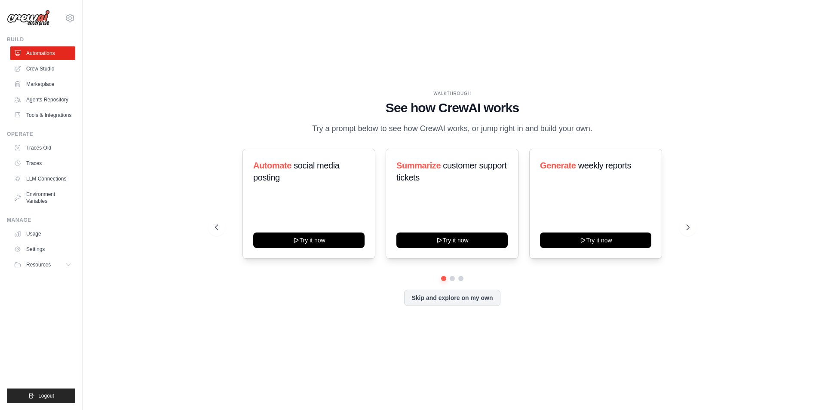 Image resolution: width=822 pixels, height=410 pixels. I want to click on h1: See how CrewAI works, so click(452, 108).